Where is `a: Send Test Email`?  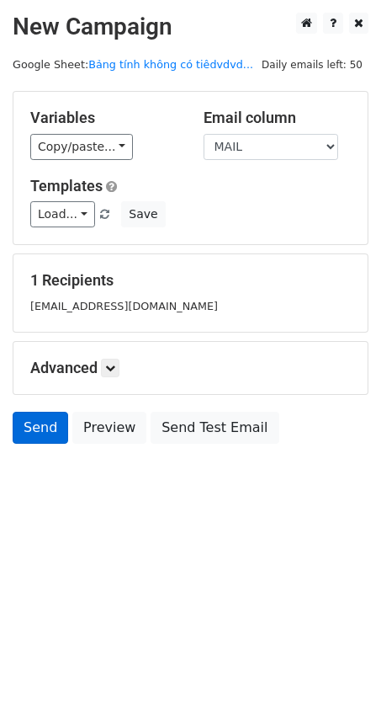 a: Send Test Email is located at coordinates (215, 428).